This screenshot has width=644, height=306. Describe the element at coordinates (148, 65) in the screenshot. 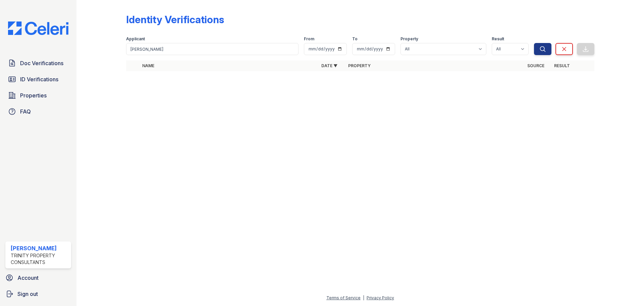

I see `a: Name` at that location.